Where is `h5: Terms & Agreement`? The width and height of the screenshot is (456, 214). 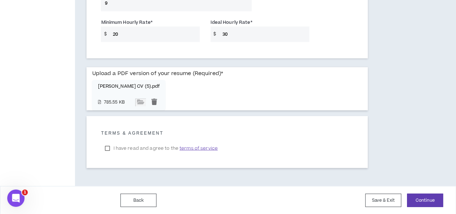 h5: Terms & Agreement is located at coordinates (227, 133).